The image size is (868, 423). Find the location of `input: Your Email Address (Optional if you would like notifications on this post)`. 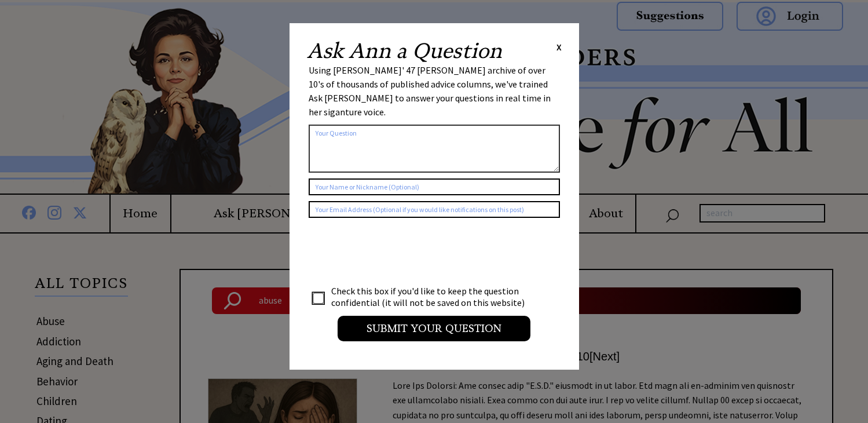

input: Your Email Address (Optional if you would like notifications on this post) is located at coordinates (435, 209).